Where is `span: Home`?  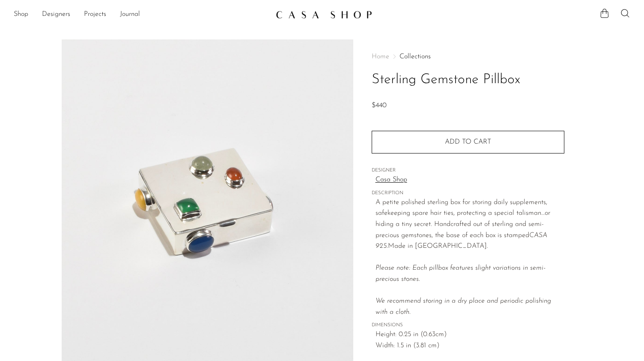 span: Home is located at coordinates (380, 57).